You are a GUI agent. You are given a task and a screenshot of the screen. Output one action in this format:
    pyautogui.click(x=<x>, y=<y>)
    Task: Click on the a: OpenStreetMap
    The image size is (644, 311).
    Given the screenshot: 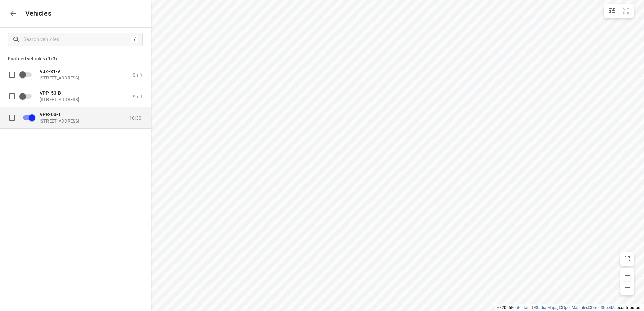 What is the action you would take?
    pyautogui.click(x=605, y=308)
    